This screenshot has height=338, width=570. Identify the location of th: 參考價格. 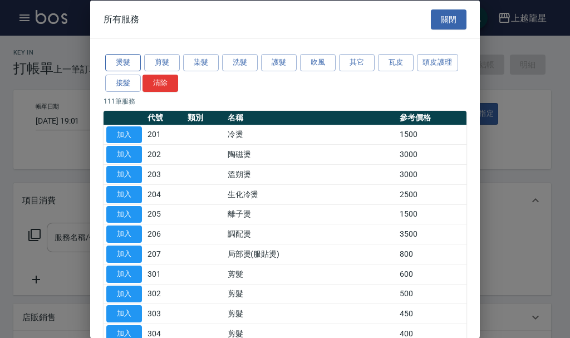
(431, 117).